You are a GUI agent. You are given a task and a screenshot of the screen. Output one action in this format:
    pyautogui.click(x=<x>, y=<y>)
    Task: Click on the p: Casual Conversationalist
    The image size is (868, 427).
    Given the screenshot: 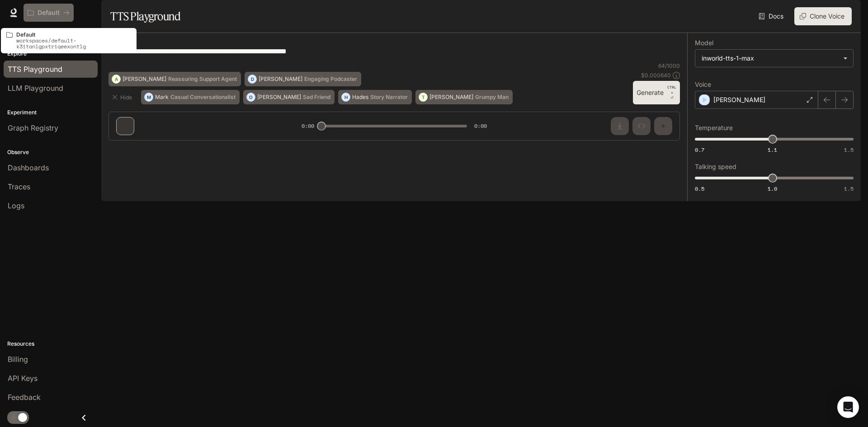 What is the action you would take?
    pyautogui.click(x=203, y=97)
    